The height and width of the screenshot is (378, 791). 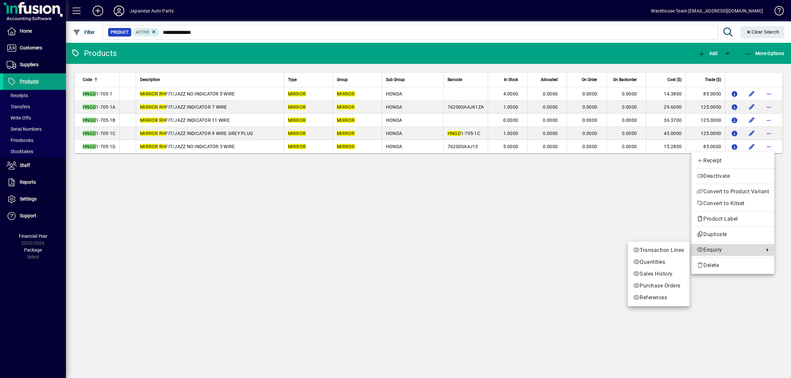 I want to click on span: Duplicate, so click(x=732, y=235).